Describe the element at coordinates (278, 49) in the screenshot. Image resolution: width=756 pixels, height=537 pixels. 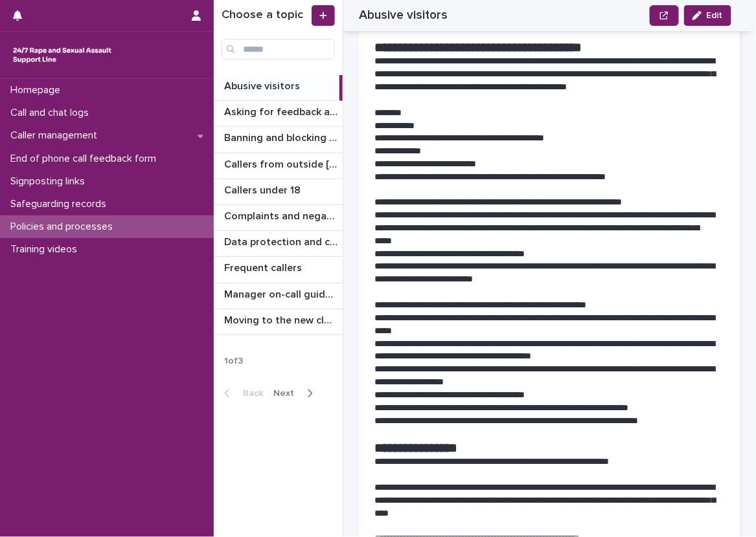
I see `input: Search` at that location.